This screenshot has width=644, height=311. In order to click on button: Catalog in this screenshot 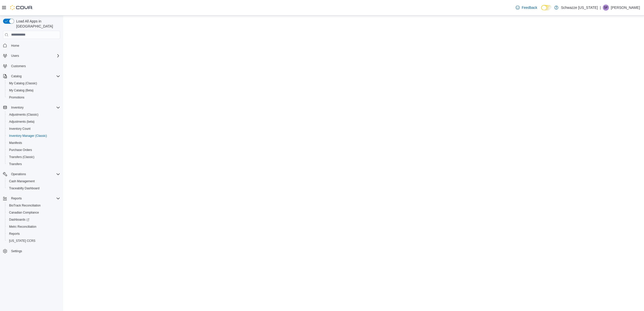, I will do `click(32, 76)`.